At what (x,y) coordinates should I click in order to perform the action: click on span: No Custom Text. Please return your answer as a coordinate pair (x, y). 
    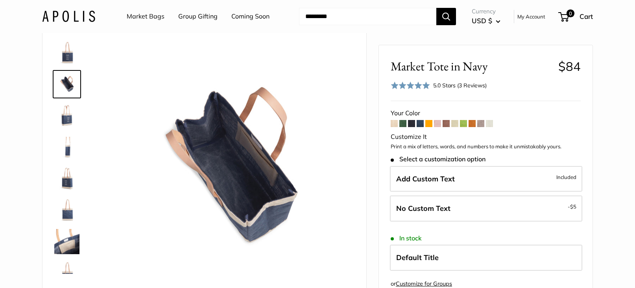
    Looking at the image, I should click on (423, 208).